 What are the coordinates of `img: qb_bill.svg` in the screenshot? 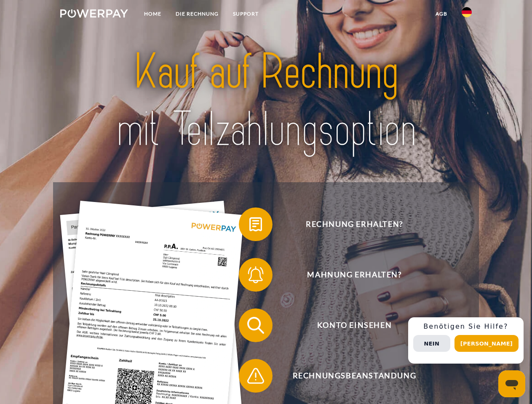 It's located at (256, 224).